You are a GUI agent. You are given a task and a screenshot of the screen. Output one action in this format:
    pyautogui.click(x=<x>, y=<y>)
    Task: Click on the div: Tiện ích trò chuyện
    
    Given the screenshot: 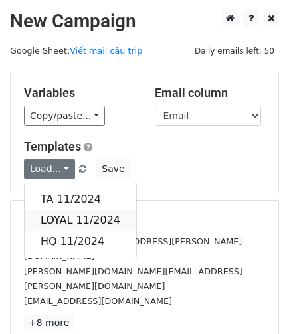 What is the action you would take?
    pyautogui.click(x=256, y=303)
    